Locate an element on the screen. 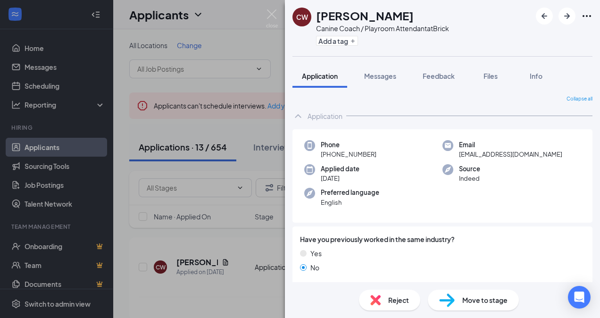 Image resolution: width=600 pixels, height=318 pixels. span: Have you previously worked in the same industry? is located at coordinates (377, 239).